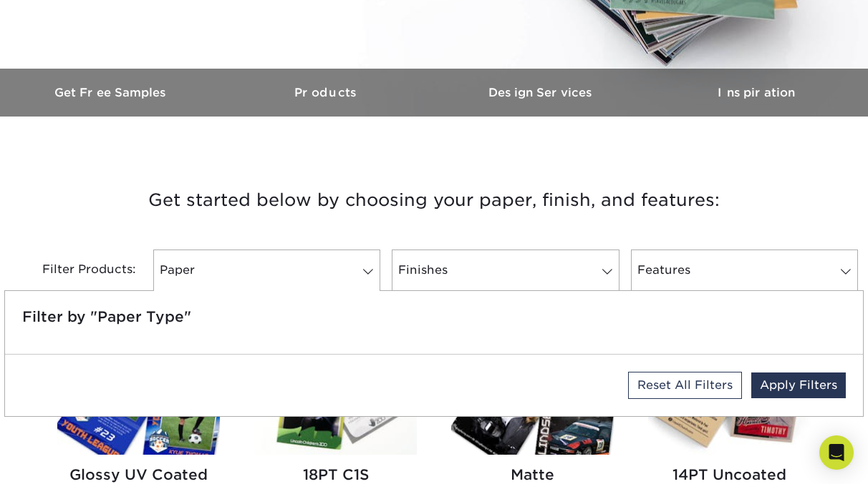 This screenshot has width=868, height=484. Describe the element at coordinates (729, 475) in the screenshot. I see `h2: 14PT Uncoated` at that location.